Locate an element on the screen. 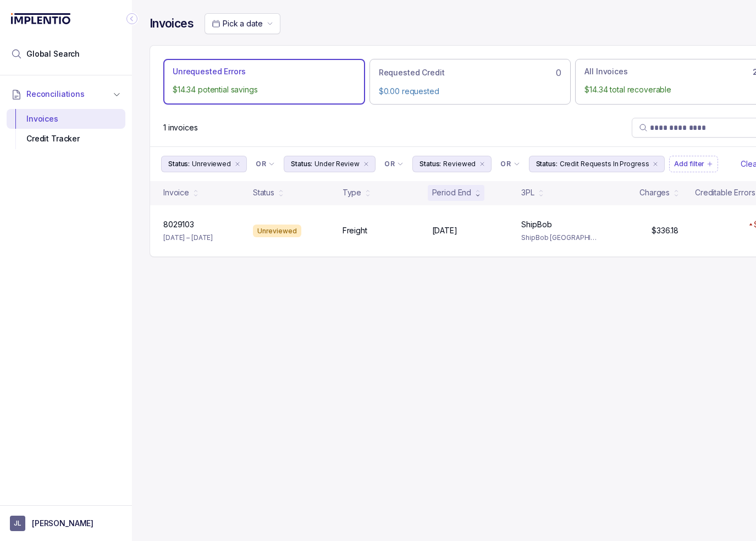  button: Filter Chip Reviewed is located at coordinates (452, 164).